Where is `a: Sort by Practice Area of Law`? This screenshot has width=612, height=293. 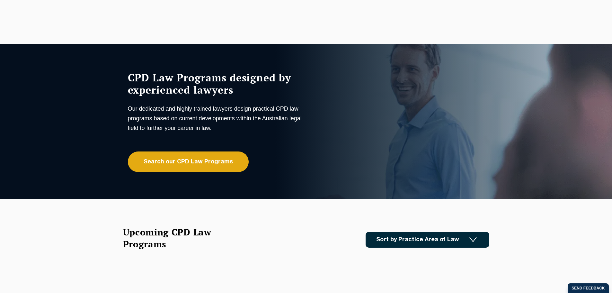 a: Sort by Practice Area of Law is located at coordinates (427, 239).